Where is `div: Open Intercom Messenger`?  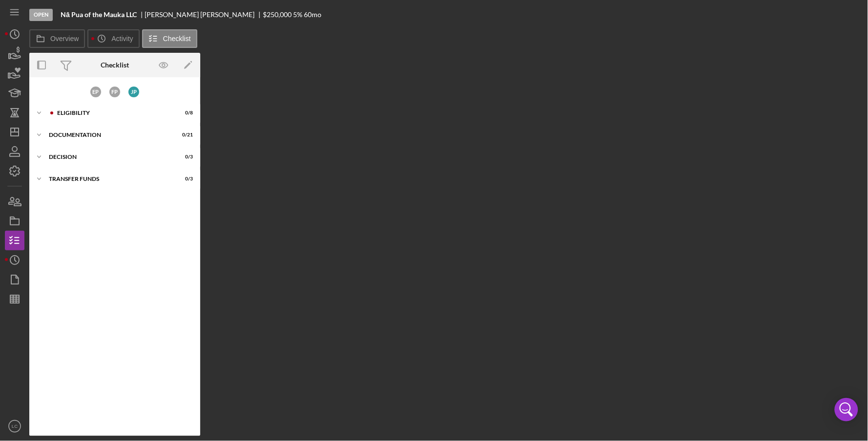 div: Open Intercom Messenger is located at coordinates (846, 410).